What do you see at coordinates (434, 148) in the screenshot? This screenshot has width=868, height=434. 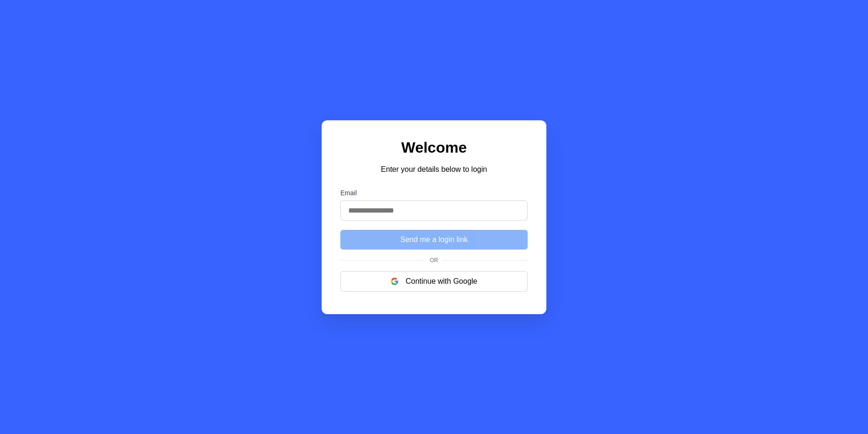 I see `h1: Welcome` at bounding box center [434, 148].